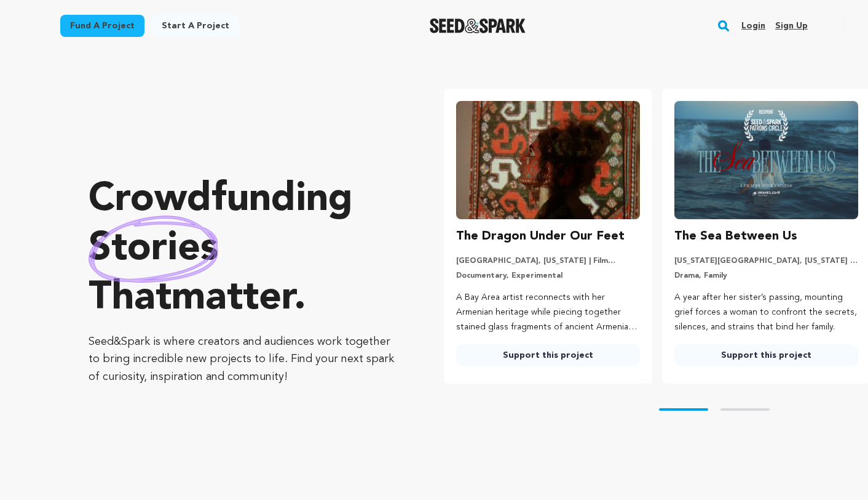  Describe the element at coordinates (540, 236) in the screenshot. I see `h3: The Dragon Under Our Feet` at that location.